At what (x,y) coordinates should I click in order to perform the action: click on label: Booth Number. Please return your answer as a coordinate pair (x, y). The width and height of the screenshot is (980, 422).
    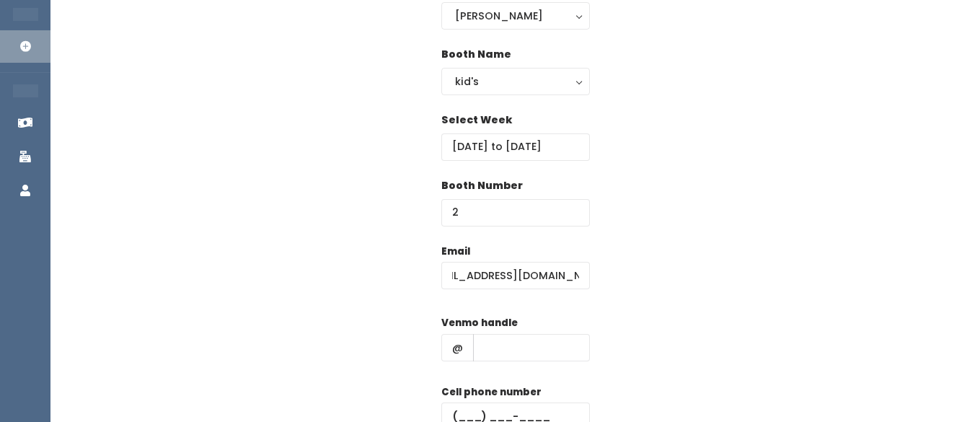
    Looking at the image, I should click on (482, 186).